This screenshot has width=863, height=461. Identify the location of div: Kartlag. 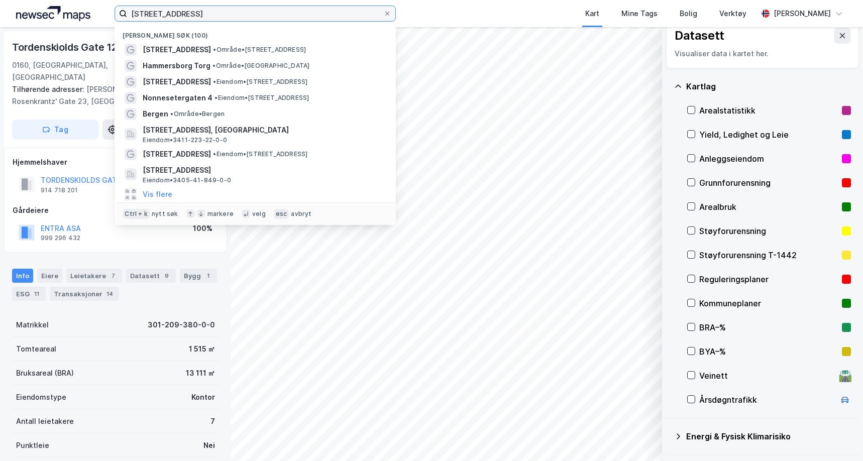
(769, 86).